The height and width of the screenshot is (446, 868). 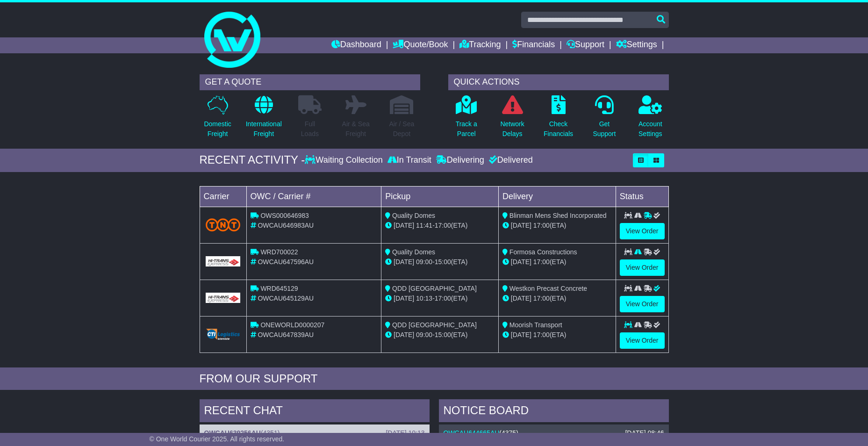 What do you see at coordinates (558, 82) in the screenshot?
I see `div: QUICK ACTIONS` at bounding box center [558, 82].